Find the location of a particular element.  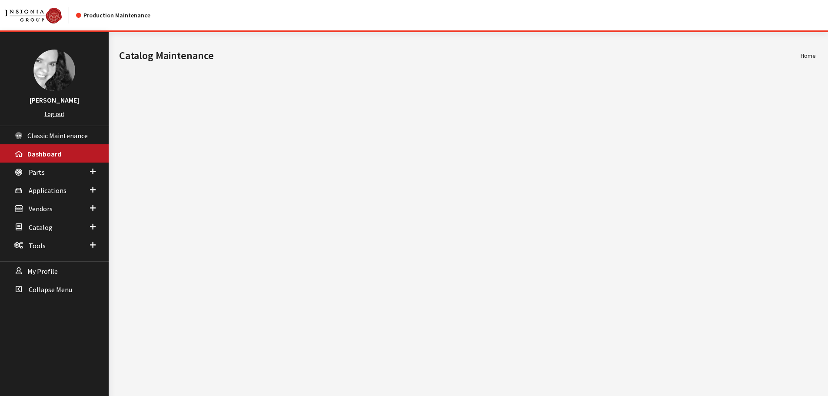

span: Collapse Menu is located at coordinates (50, 290).